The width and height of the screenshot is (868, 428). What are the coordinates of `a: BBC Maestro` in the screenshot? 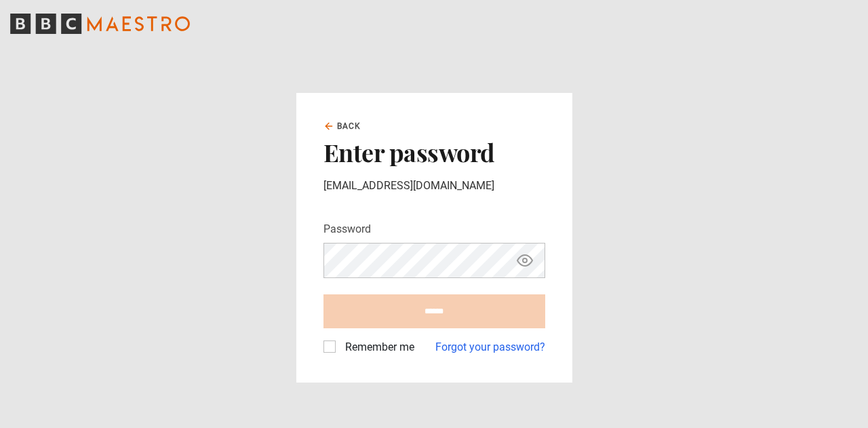 It's located at (99, 24).